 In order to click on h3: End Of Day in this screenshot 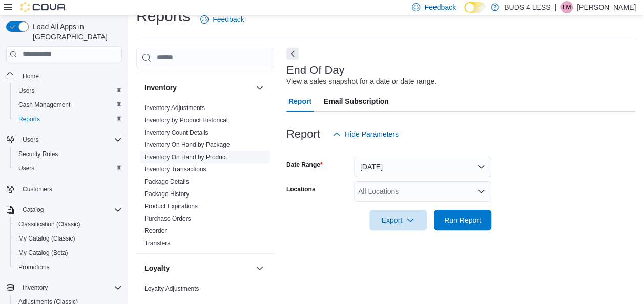, I will do `click(315, 70)`.